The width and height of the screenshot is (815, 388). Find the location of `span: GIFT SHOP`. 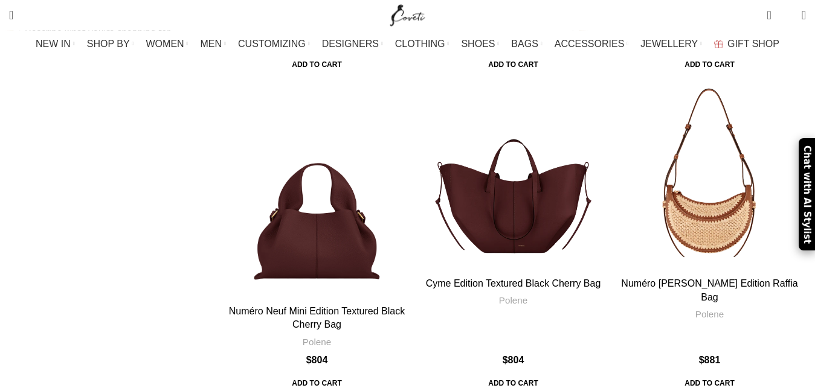

span: GIFT SHOP is located at coordinates (753, 43).